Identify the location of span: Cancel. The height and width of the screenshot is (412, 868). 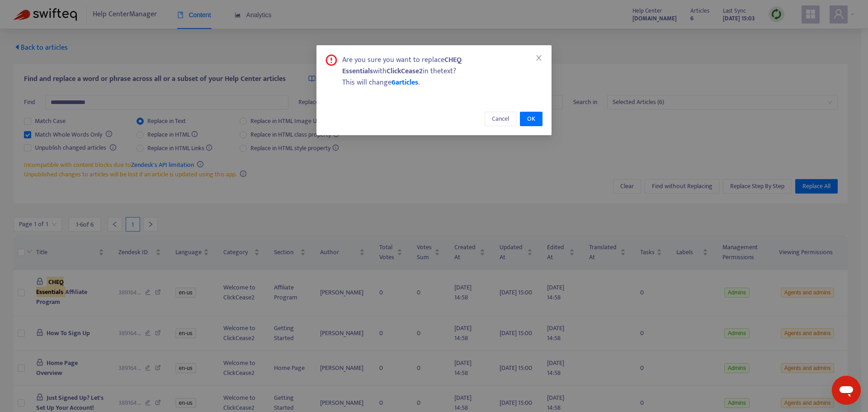
(500, 119).